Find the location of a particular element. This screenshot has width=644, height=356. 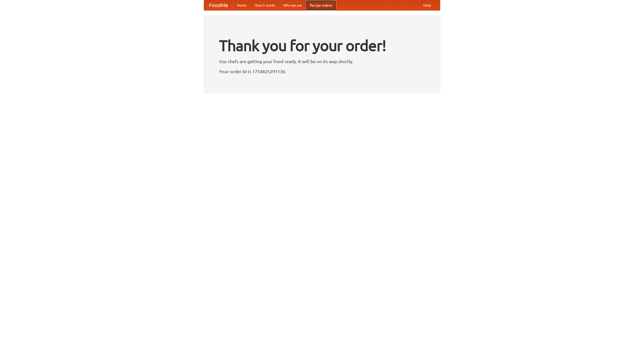

h1: Thank you for your order! is located at coordinates (322, 46).